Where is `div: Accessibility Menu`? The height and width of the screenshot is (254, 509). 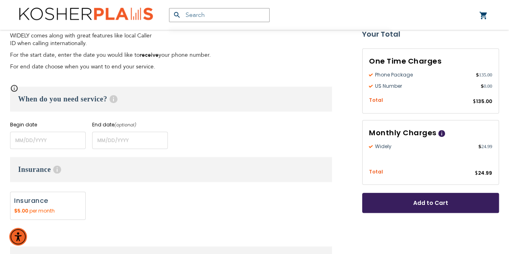 div: Accessibility Menu is located at coordinates (18, 237).